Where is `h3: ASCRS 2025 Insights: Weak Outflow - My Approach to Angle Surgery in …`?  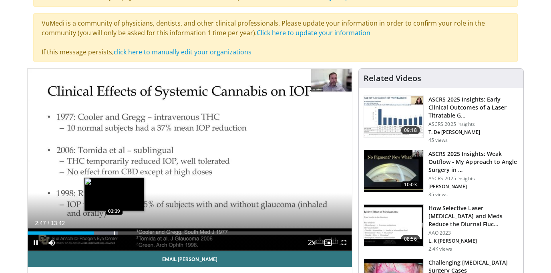 h3: ASCRS 2025 Insights: Weak Outflow - My Approach to Angle Surgery in … is located at coordinates (473, 162).